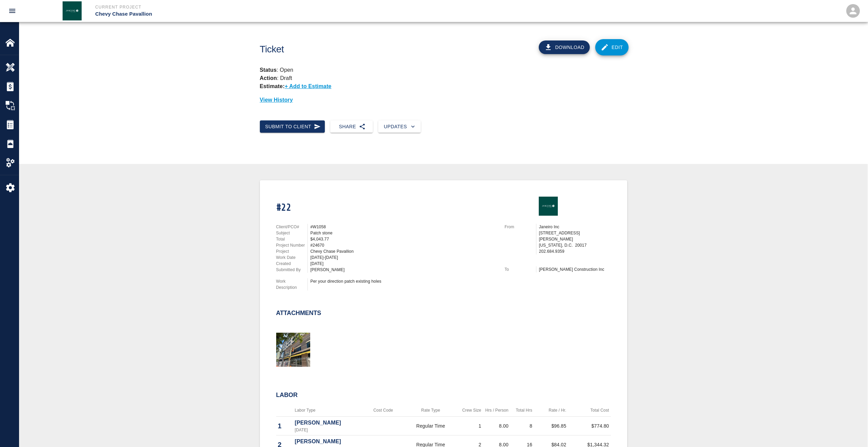 The image size is (868, 447). I want to click on td: $774.80, so click(590, 426).